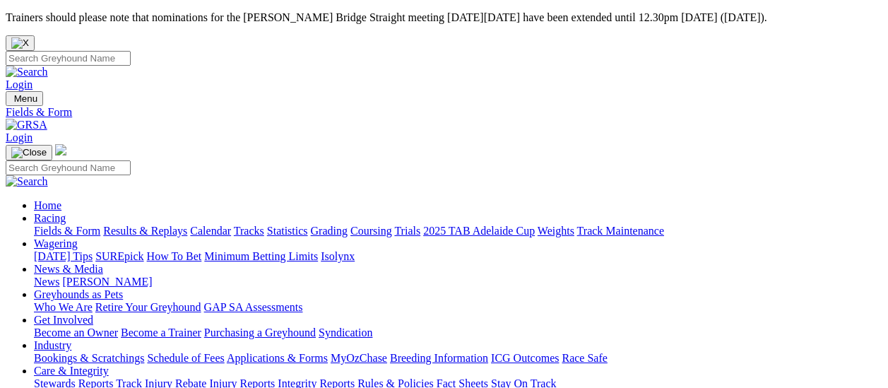 This screenshot has height=388, width=888. I want to click on a: Trials, so click(407, 230).